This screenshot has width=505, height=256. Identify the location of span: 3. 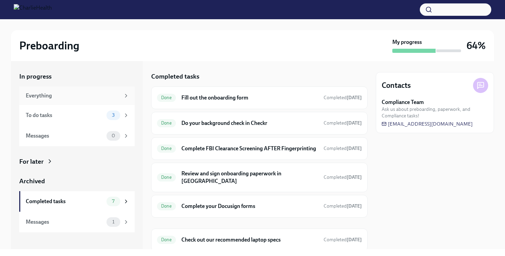
(113, 115).